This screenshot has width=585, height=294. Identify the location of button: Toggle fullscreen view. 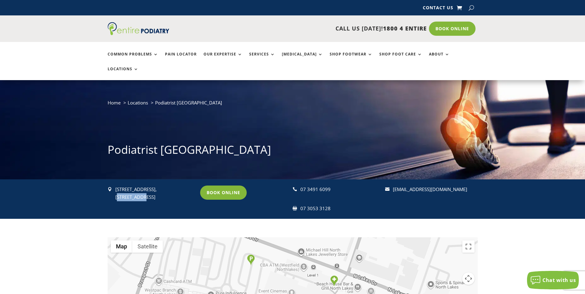
(468, 247).